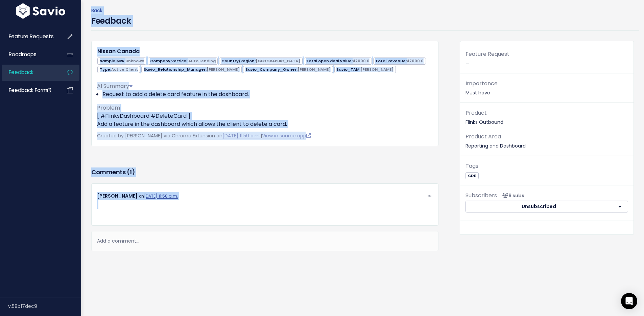  Describe the element at coordinates (23, 54) in the screenshot. I see `span: Roadmaps` at that location.